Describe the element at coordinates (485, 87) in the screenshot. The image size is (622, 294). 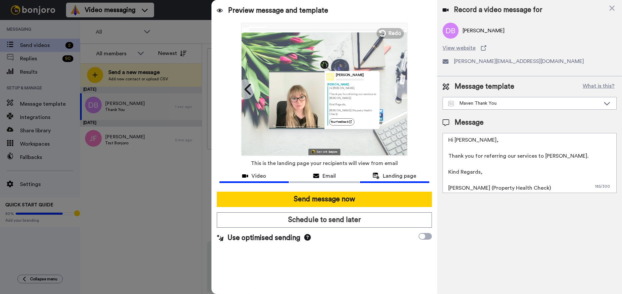
I see `span: Message template` at that location.